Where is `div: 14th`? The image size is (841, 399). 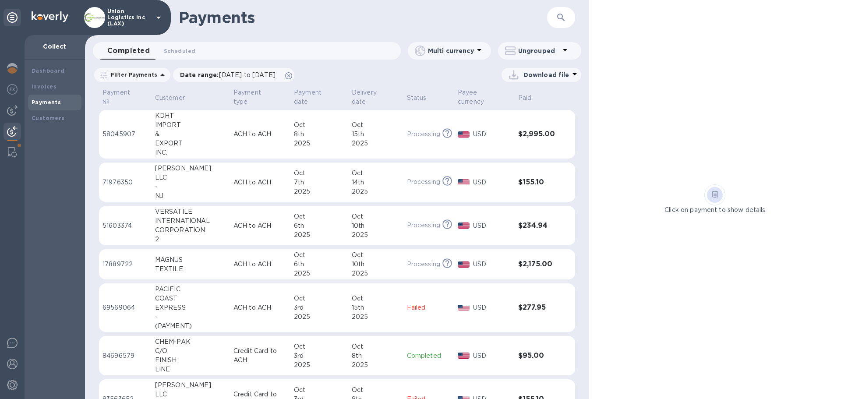 div: 14th is located at coordinates (376, 182).